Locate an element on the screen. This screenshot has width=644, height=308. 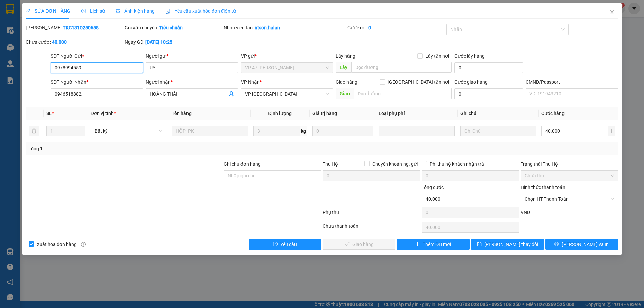
div: CMND/Passport is located at coordinates (571, 82).